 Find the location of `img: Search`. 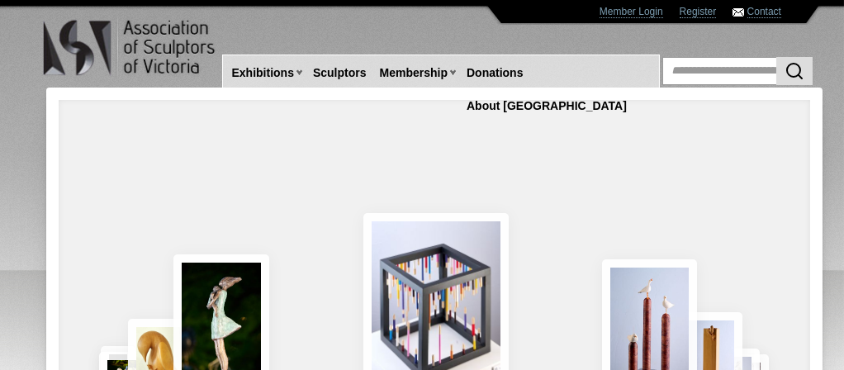

img: Search is located at coordinates (795, 71).